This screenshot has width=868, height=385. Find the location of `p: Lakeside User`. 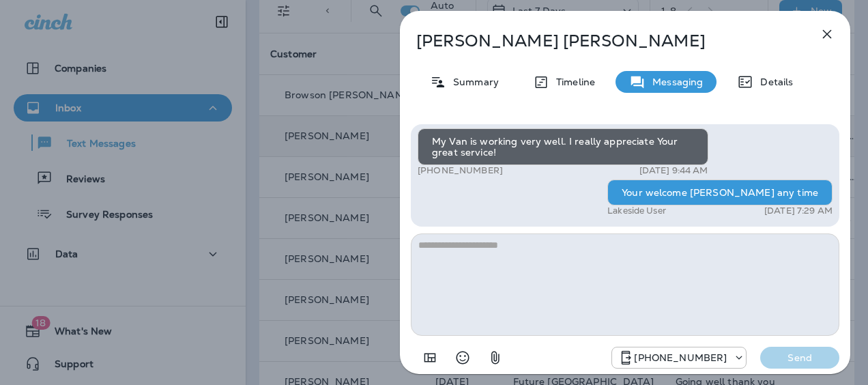

p: Lakeside User is located at coordinates (636, 211).